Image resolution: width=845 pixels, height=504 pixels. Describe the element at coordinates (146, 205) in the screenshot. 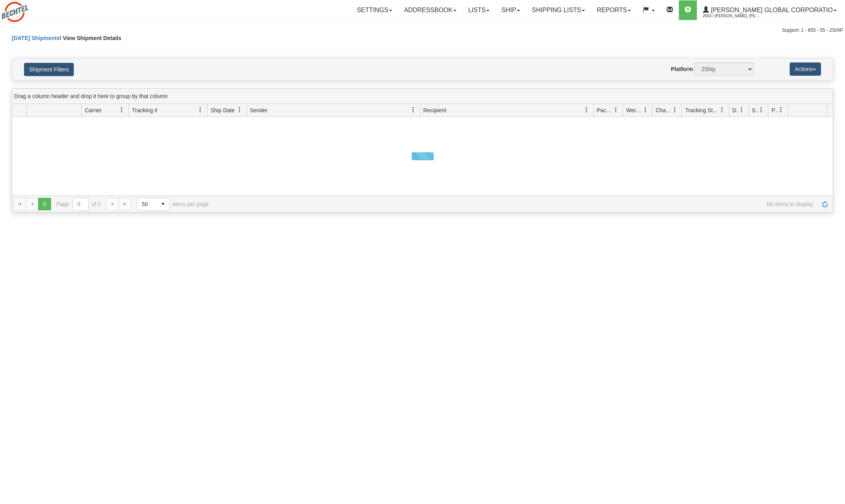

I see `span: 50` at that location.